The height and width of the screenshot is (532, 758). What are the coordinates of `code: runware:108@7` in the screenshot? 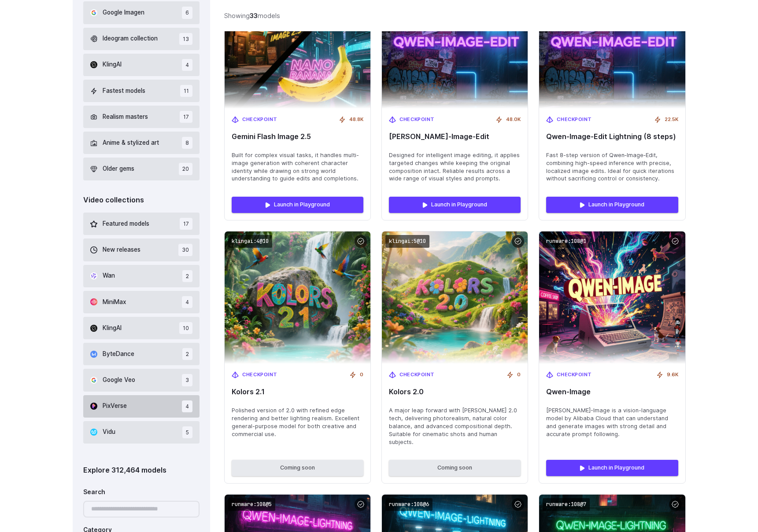 It's located at (566, 504).